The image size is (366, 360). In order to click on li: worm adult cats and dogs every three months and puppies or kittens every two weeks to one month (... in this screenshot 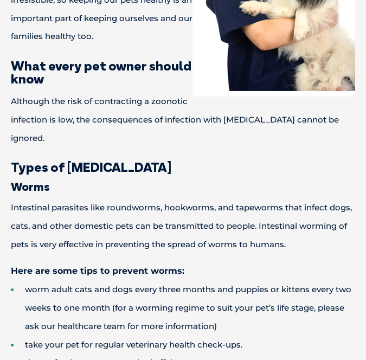, I will do `click(183, 308)`.